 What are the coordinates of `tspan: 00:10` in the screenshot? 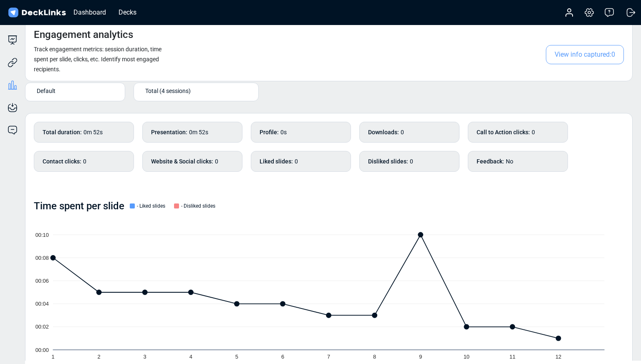 It's located at (42, 234).